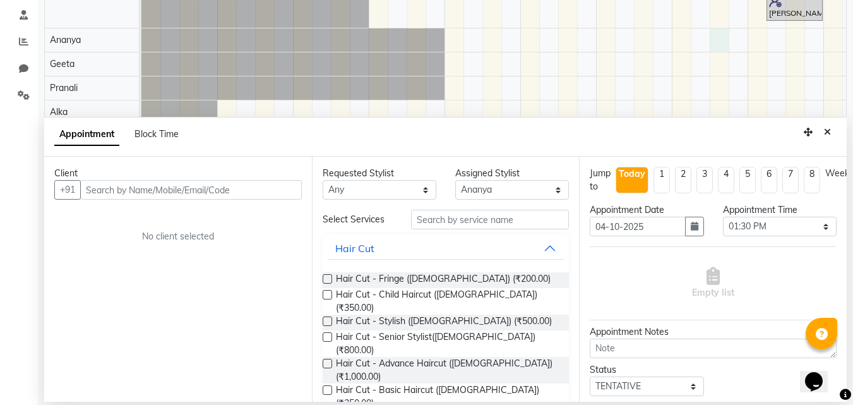 This screenshot has height=405, width=853. Describe the element at coordinates (357, 219) in the screenshot. I see `div: Select Services` at that location.